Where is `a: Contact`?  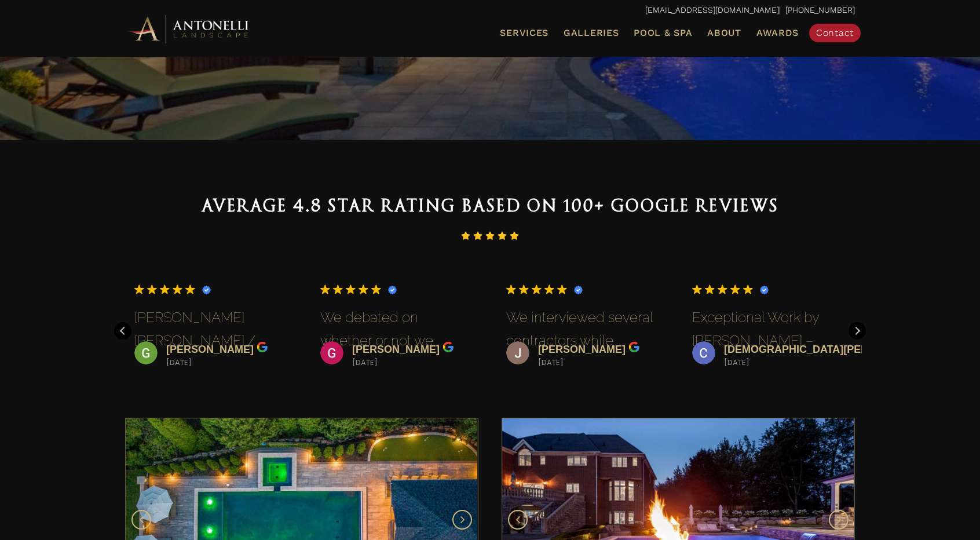
a: Contact is located at coordinates (835, 33).